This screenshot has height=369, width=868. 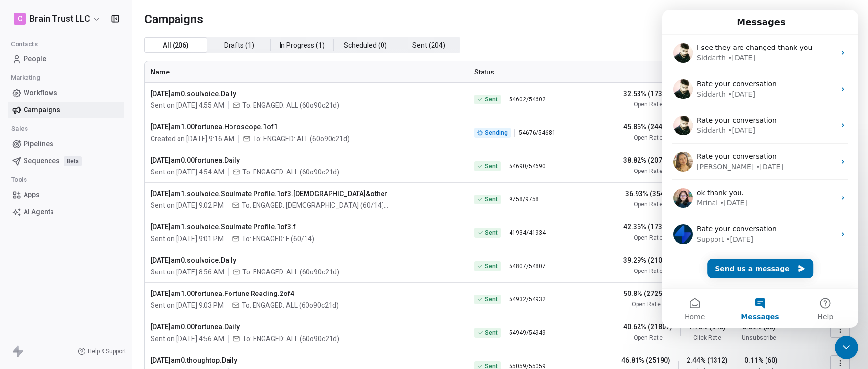 I want to click on span: Help, so click(x=164, y=307).